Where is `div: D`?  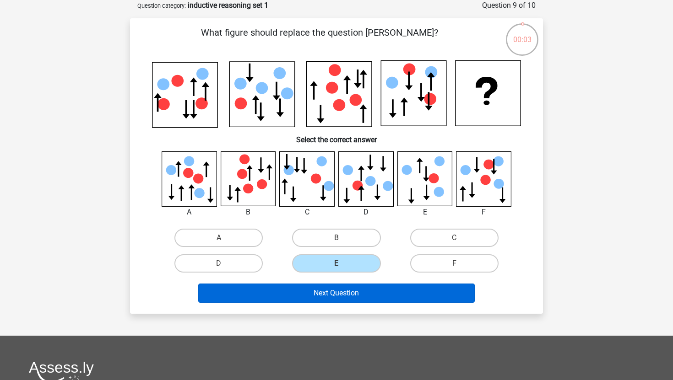
div: D is located at coordinates (366, 212).